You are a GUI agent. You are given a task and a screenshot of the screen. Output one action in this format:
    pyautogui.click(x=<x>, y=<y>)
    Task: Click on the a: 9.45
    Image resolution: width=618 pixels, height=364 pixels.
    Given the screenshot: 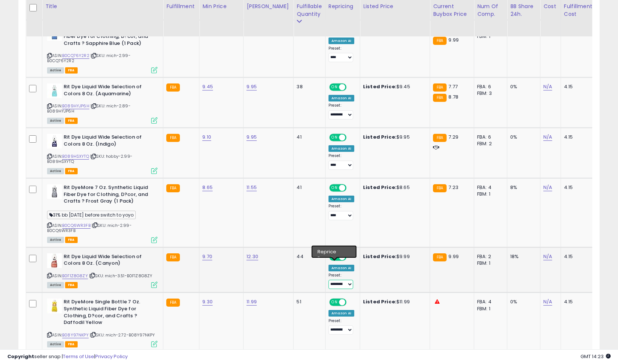 What is the action you would take?
    pyautogui.click(x=207, y=87)
    